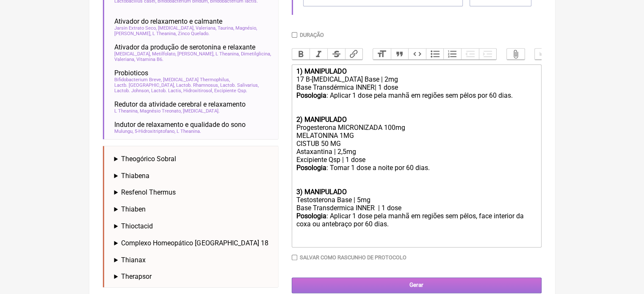 This screenshot has width=644, height=294. I want to click on label: Duração, so click(312, 35).